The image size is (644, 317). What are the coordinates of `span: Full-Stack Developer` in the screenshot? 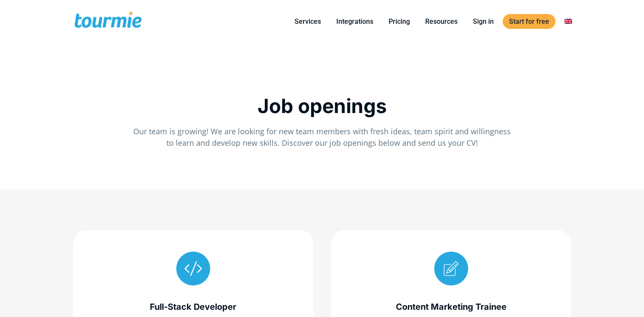 It's located at (193, 307).